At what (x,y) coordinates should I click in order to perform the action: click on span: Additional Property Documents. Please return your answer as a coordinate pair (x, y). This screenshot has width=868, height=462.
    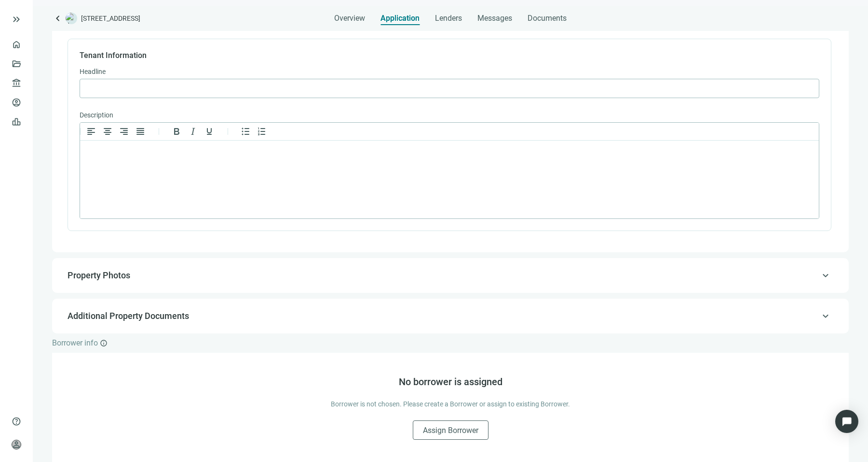
    Looking at the image, I should click on (128, 315).